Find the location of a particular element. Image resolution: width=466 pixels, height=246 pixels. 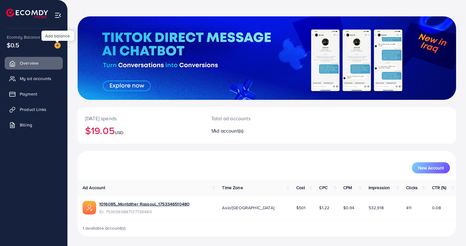

span: 411 is located at coordinates (409, 208).